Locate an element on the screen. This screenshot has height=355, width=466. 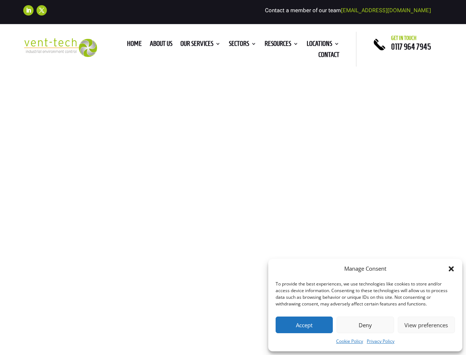
a: 0117 964 7945 is located at coordinates (411, 47).